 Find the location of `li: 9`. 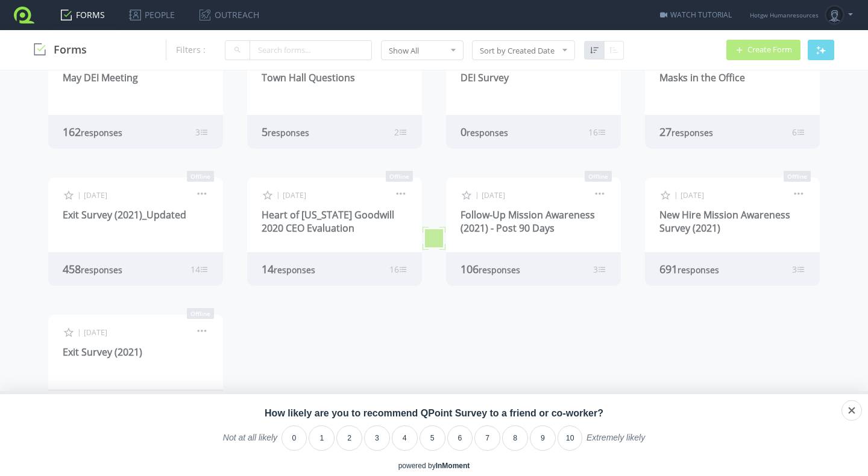

li: 9 is located at coordinates (542, 438).